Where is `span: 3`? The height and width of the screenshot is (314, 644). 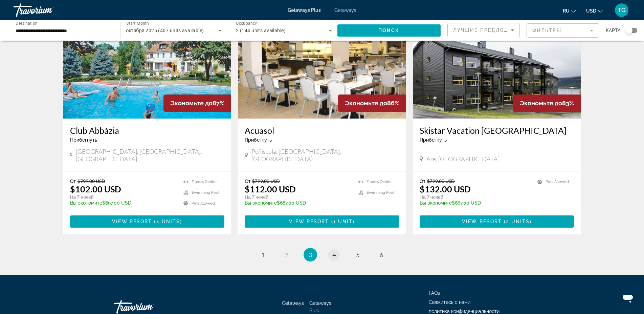 span: 3 is located at coordinates (310, 255).